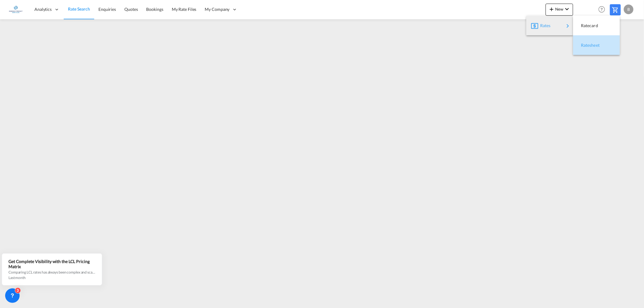 The height and width of the screenshot is (308, 644). I want to click on span: Ratesheet, so click(585, 45).